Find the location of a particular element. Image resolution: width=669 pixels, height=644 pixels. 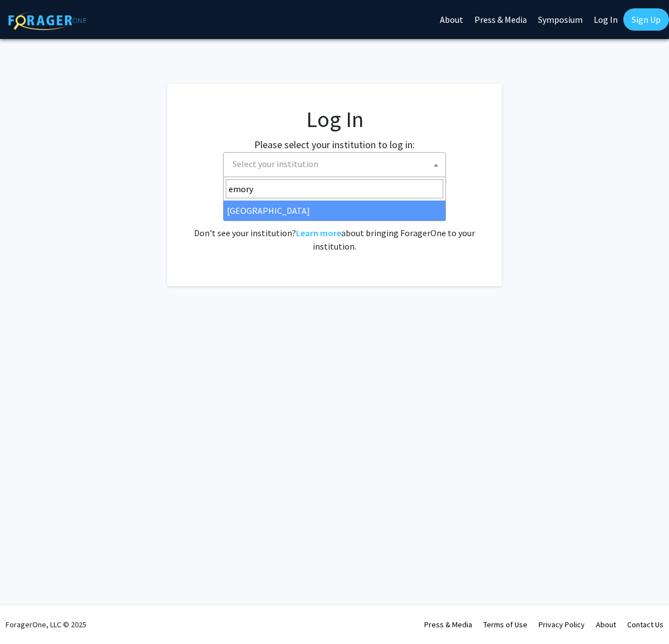

a: Sign Up is located at coordinates (646, 20).